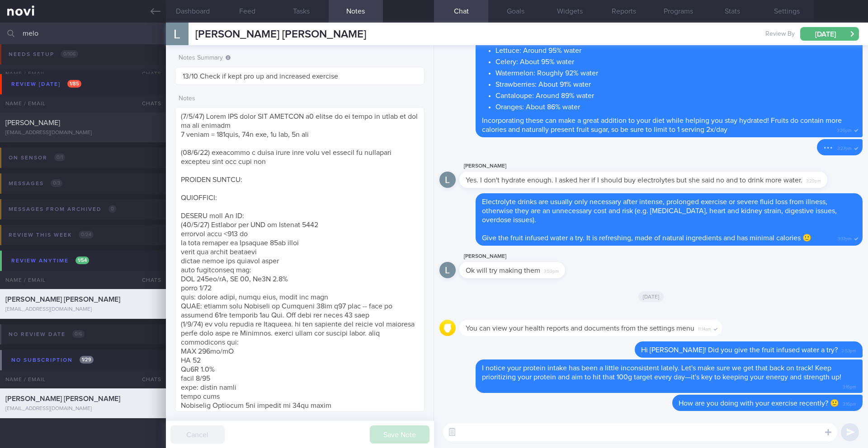  I want to click on span: 0 / 24, so click(86, 235).